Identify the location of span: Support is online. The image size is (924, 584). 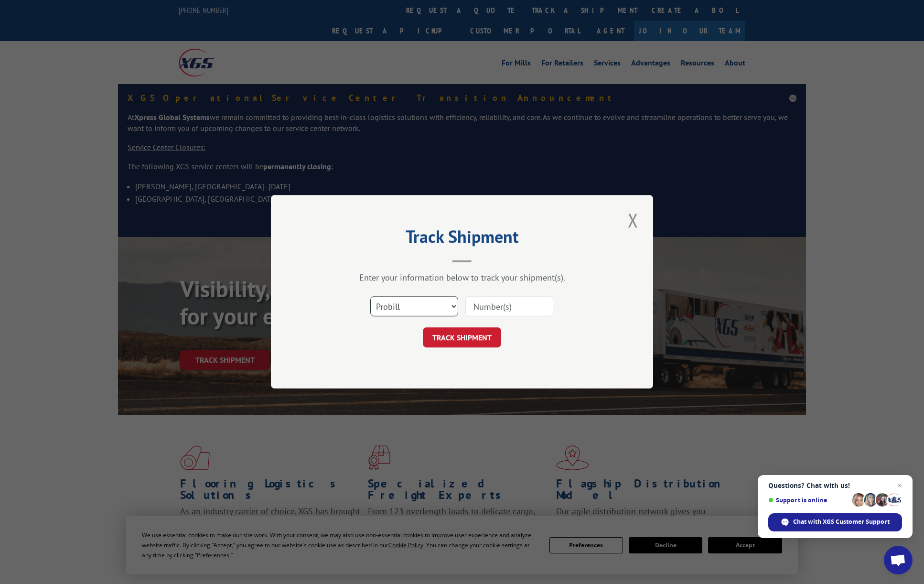
(809, 500).